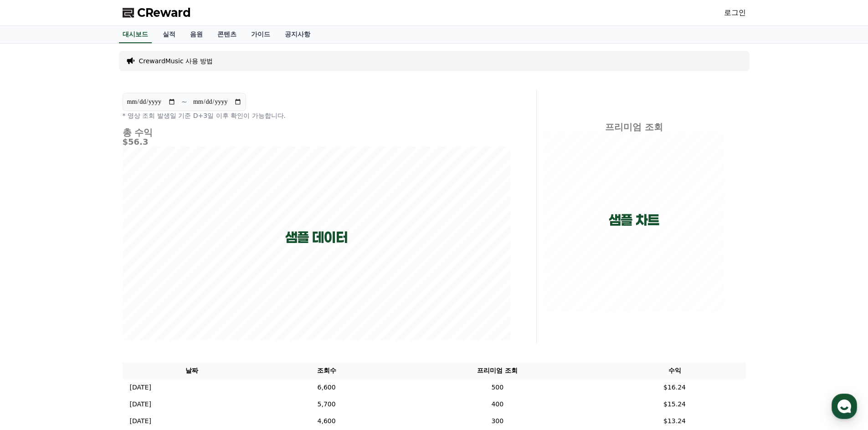 This screenshot has width=868, height=430. I want to click on p: CrewardMusic 사용 방법, so click(176, 61).